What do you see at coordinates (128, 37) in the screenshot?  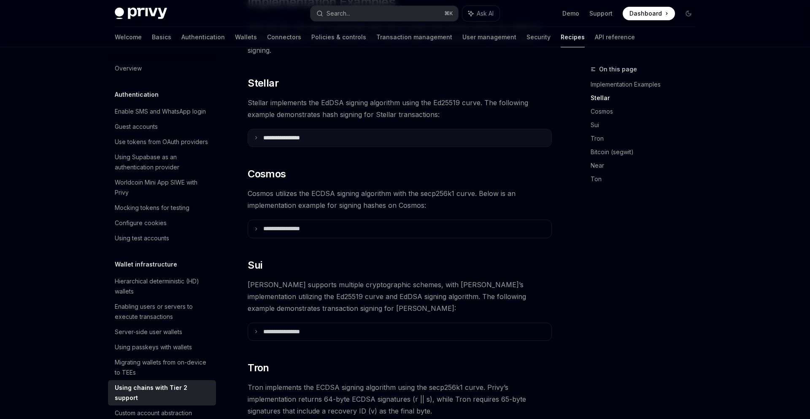 I see `a: Welcome` at bounding box center [128, 37].